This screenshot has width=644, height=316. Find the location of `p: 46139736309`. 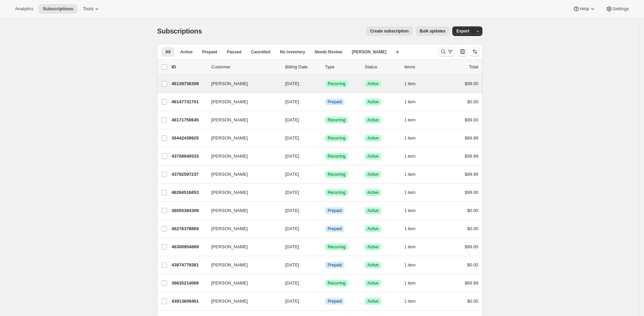

p: 46139736309 is located at coordinates (189, 84).